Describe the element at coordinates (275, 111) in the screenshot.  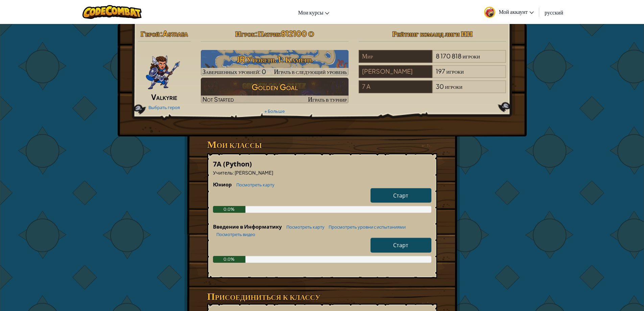
I see `a: + Больше` at that location.